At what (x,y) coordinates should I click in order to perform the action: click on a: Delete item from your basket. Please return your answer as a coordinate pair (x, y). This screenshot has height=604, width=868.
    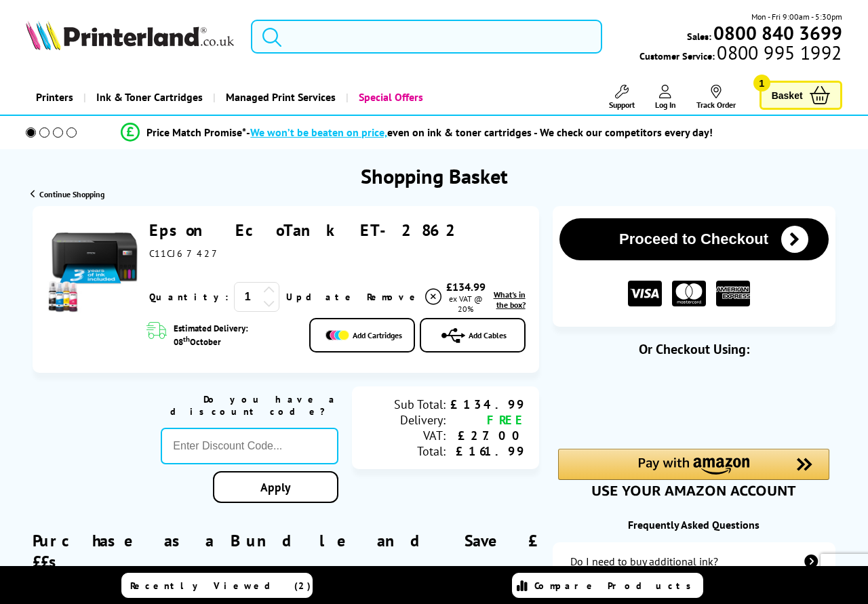
    Looking at the image, I should click on (405, 297).